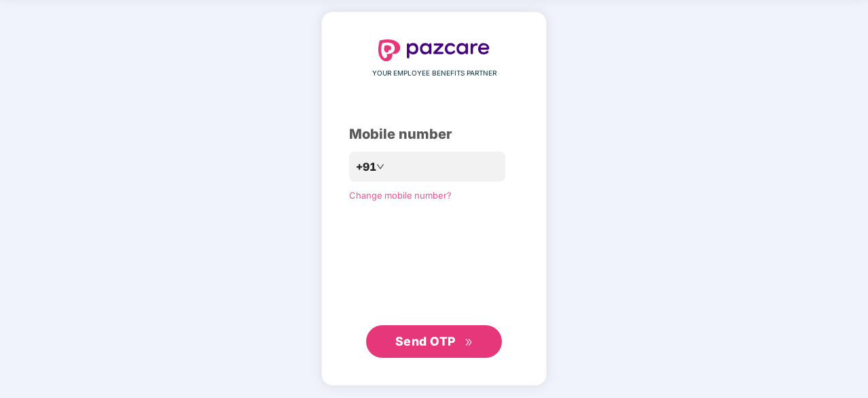 Image resolution: width=868 pixels, height=398 pixels. I want to click on button: Send OTPdouble-right, so click(434, 341).